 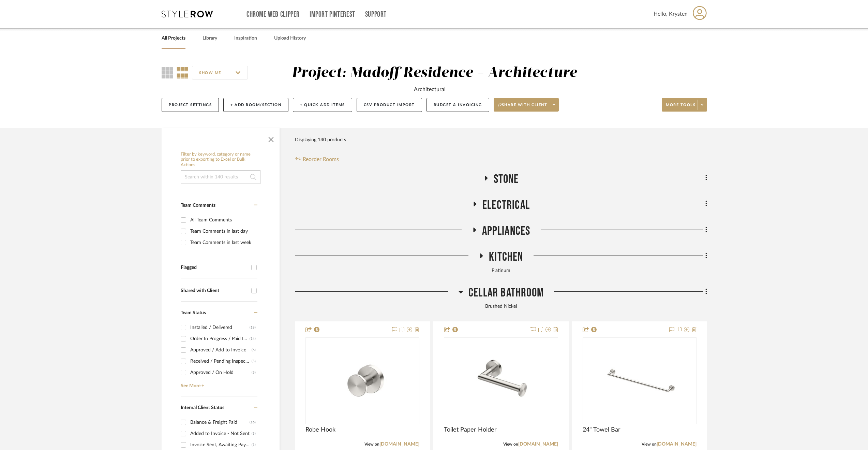 What do you see at coordinates (223, 232) in the screenshot?
I see `div: Team Comments in last day` at bounding box center [223, 232].